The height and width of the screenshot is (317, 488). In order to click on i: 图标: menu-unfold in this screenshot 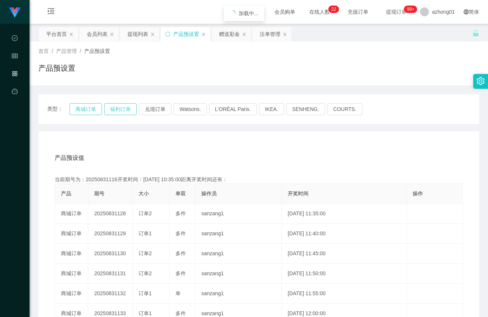, I will do `click(51, 12)`.